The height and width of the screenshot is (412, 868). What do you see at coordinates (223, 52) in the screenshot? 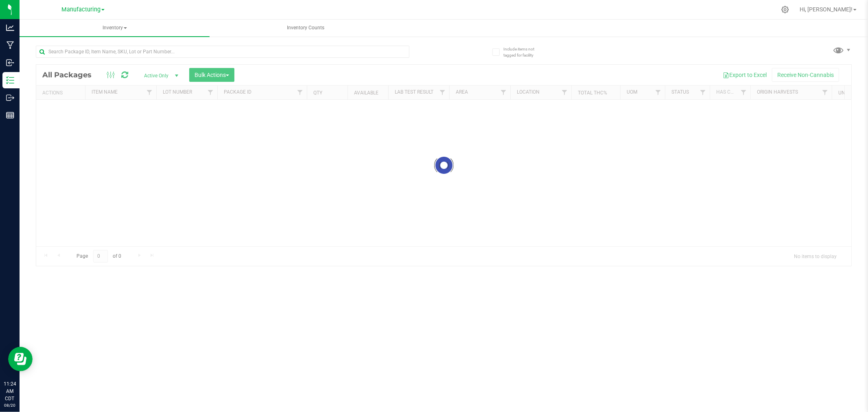
I see `input: Search Package ID, Item Name, SKU, Lot or Part Number...` at bounding box center [223, 52].